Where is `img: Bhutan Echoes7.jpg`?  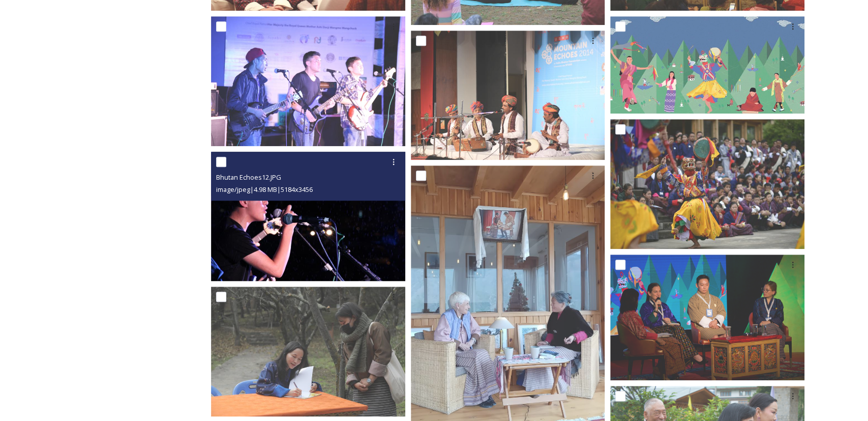
img: Bhutan Echoes7.jpg is located at coordinates (707, 65).